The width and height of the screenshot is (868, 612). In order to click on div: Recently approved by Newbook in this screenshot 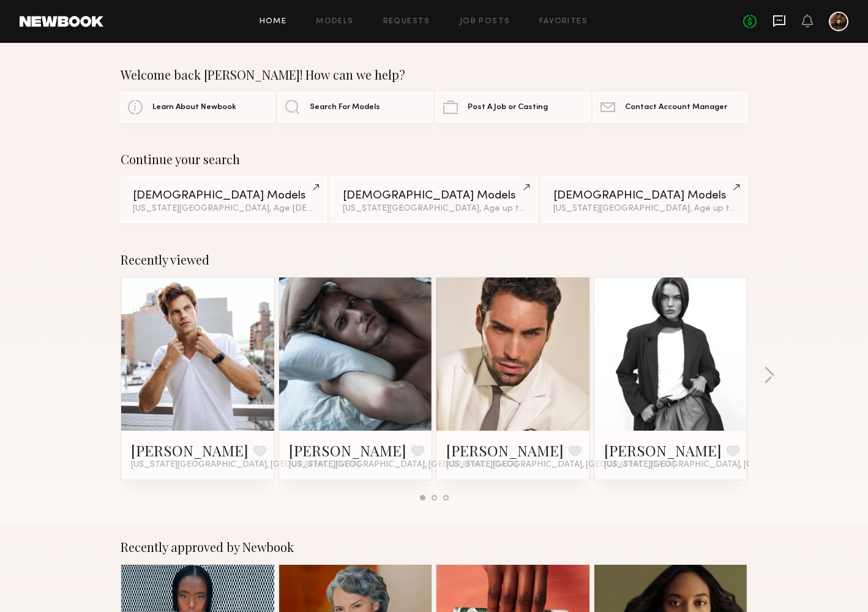, I will do `click(434, 547)`.